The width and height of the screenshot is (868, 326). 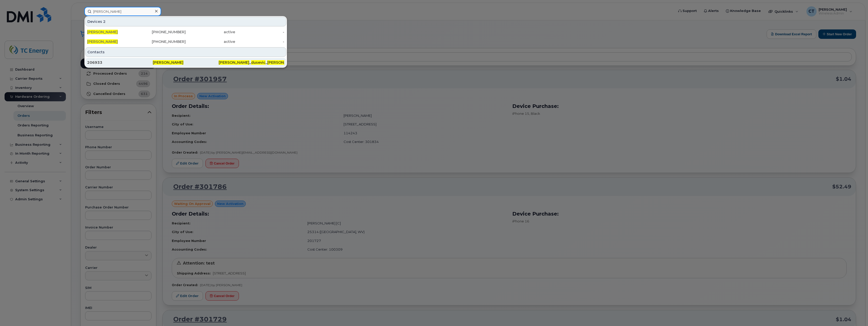 What do you see at coordinates (120, 62) in the screenshot?
I see `div: 206933` at bounding box center [120, 62].